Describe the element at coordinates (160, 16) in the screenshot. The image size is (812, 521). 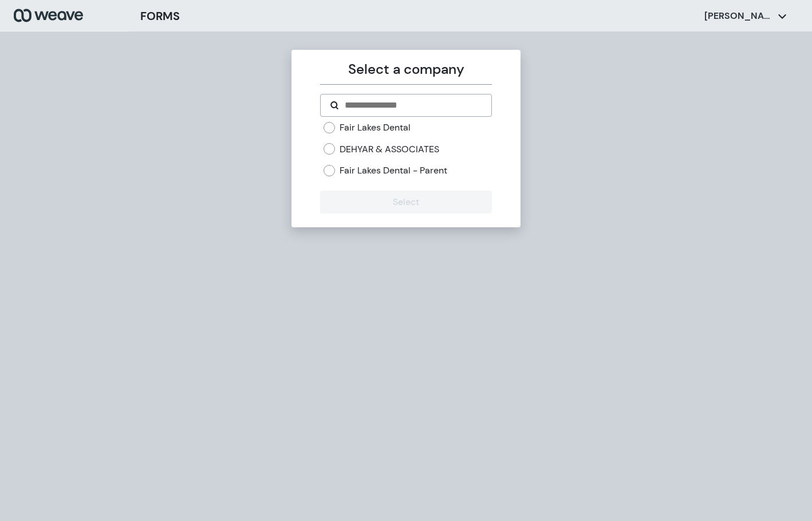
I see `h3: FORMS` at that location.